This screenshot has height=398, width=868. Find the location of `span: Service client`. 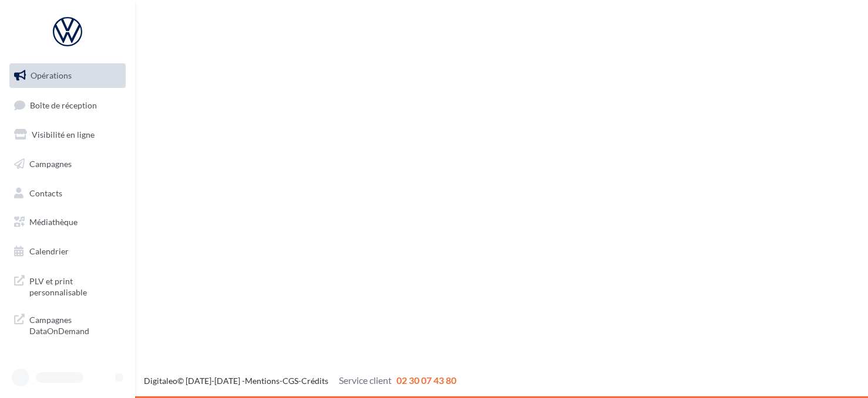

span: Service client is located at coordinates (365, 380).